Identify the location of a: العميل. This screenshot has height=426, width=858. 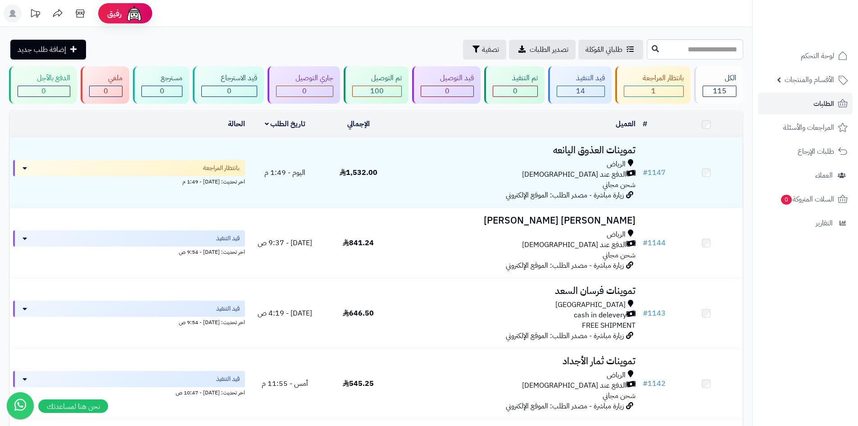
(626, 124).